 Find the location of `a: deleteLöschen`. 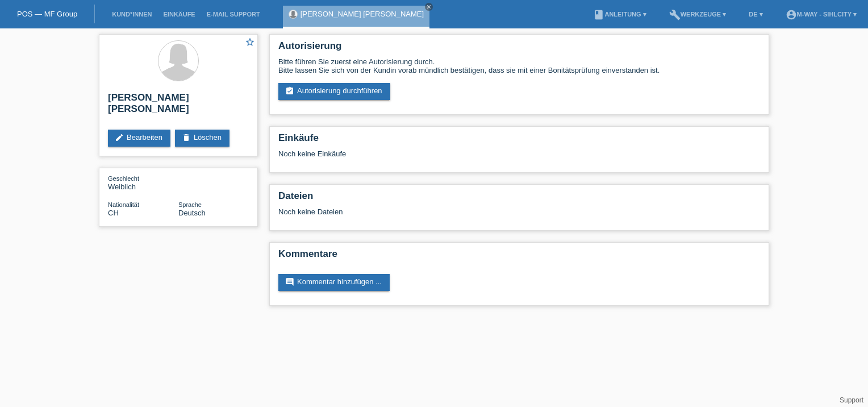

a: deleteLöschen is located at coordinates (202, 138).